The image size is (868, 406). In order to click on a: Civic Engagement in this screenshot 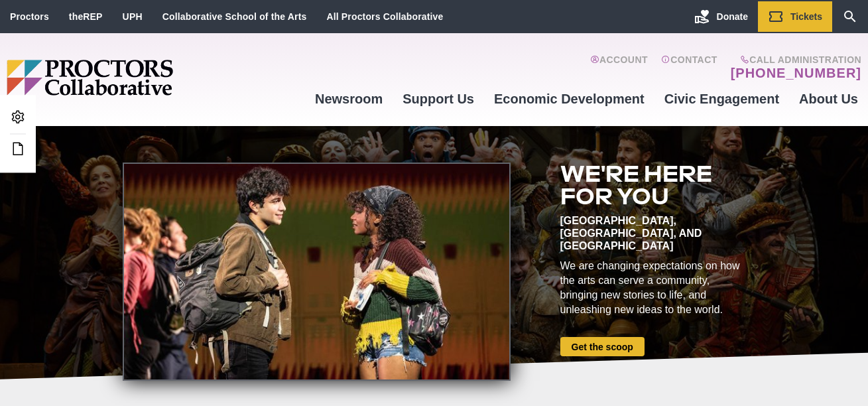, I will do `click(721, 99)`.